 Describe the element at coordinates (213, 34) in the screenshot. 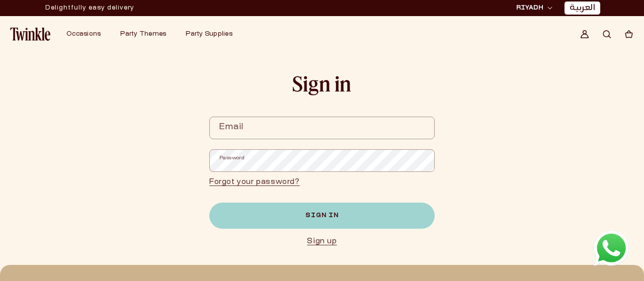

I see `summary: Party Supplies` at that location.